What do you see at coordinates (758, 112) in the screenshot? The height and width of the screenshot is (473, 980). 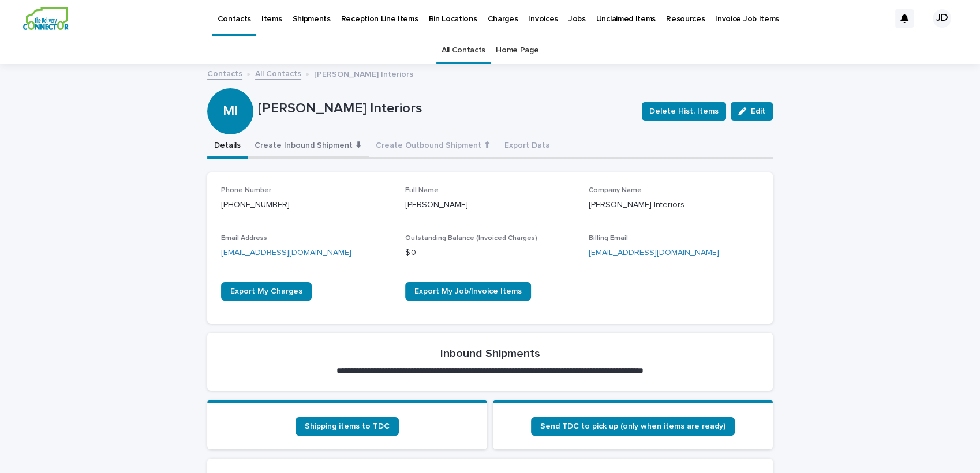 I see `span: Edit` at bounding box center [758, 112].